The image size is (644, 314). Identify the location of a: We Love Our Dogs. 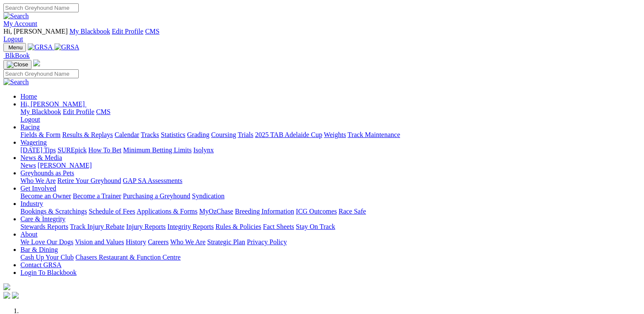
(47, 242).